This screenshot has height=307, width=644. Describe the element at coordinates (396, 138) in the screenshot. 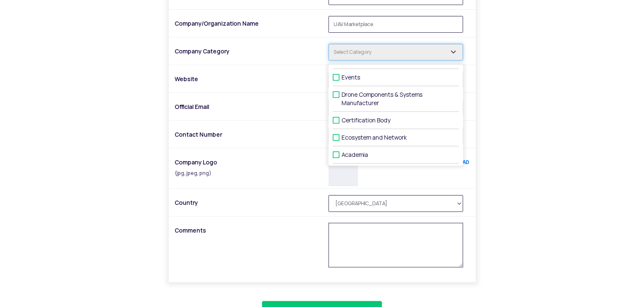

I see `label: Ecosystem and Network` at that location.